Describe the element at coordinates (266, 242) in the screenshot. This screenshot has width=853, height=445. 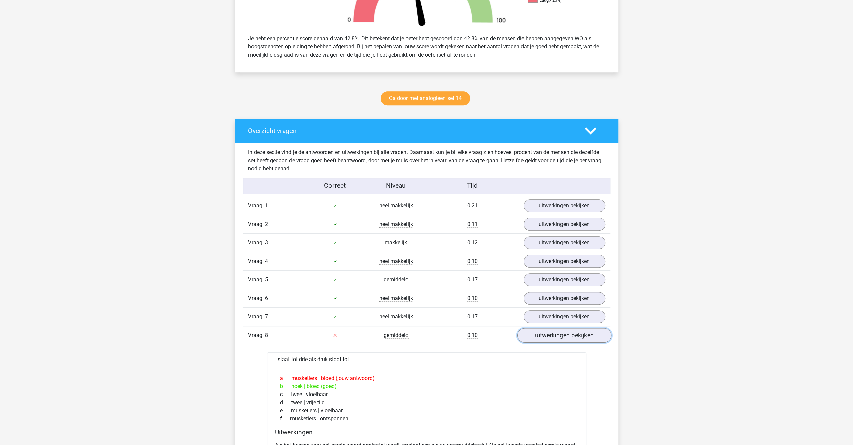
I see `span: 3` at that location.